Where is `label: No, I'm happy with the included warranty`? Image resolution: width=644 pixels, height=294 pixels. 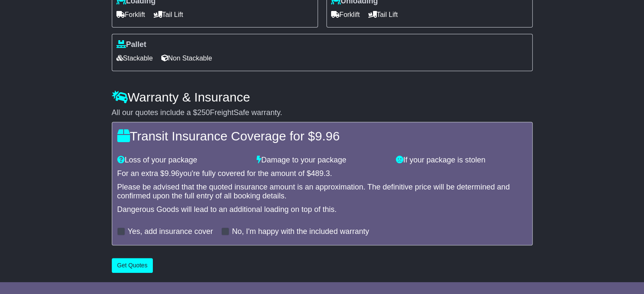 label: No, I'm happy with the included warranty is located at coordinates (301, 232).